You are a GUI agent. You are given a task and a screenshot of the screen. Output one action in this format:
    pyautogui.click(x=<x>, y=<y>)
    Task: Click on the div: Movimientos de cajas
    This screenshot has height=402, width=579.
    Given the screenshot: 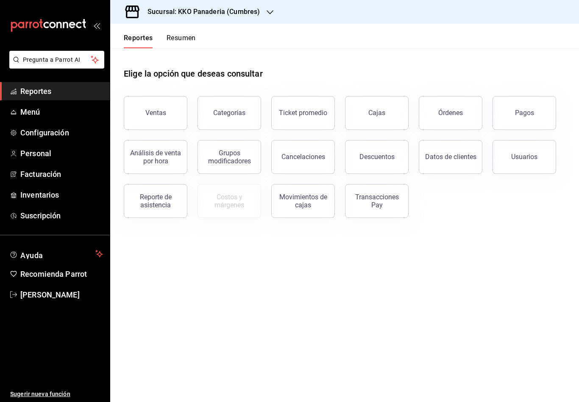 What is the action you would take?
    pyautogui.click(x=303, y=201)
    